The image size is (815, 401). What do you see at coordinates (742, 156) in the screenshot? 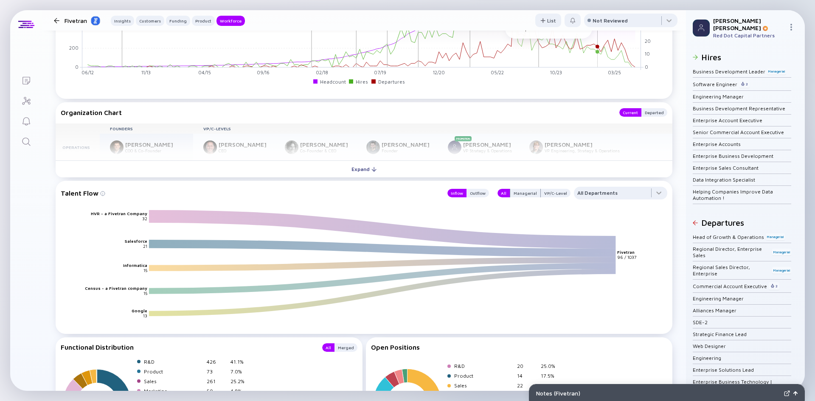
I see `div: Enterprise Business Development` at bounding box center [742, 156].